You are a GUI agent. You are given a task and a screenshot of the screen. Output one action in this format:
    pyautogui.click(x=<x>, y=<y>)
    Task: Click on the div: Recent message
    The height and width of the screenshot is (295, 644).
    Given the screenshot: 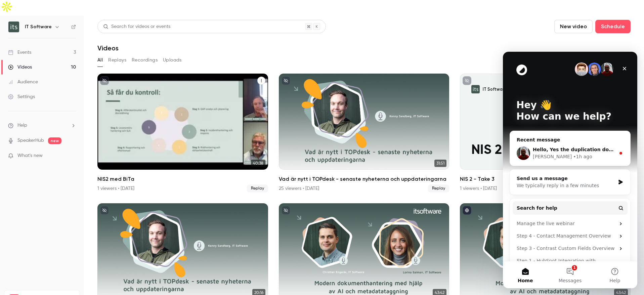 What is the action you would take?
    pyautogui.click(x=67, y=88)
    